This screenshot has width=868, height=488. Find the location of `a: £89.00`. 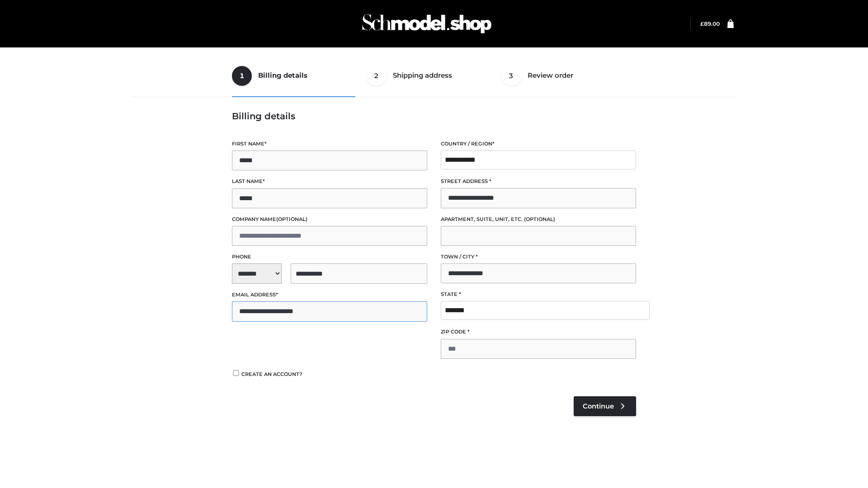

a: £89.00 is located at coordinates (710, 23).